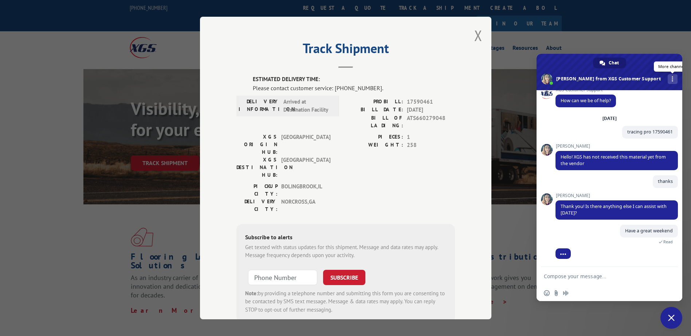  What do you see at coordinates (374, 122) in the screenshot?
I see `label: BILL OF LADING:` at bounding box center [374, 122].